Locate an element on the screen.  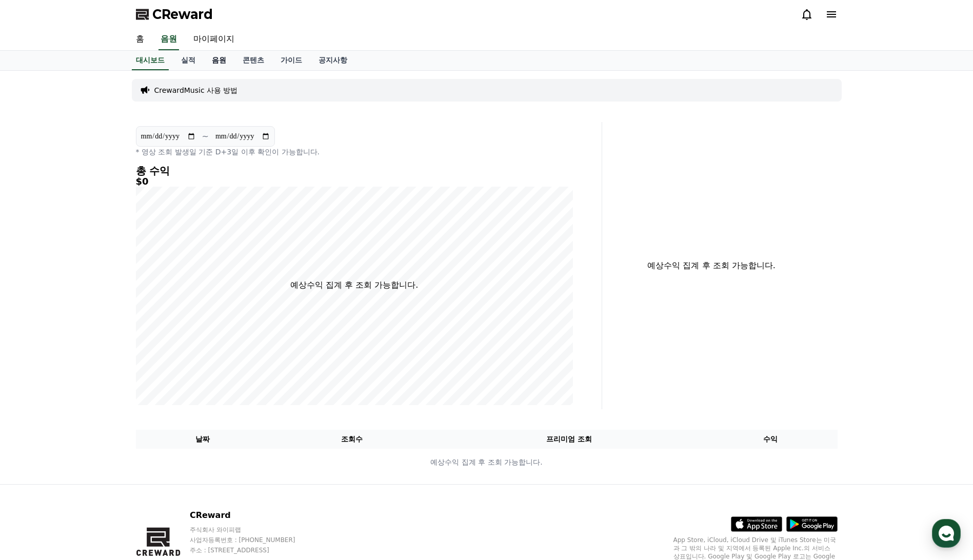
th: 조회수 is located at coordinates (352, 439).